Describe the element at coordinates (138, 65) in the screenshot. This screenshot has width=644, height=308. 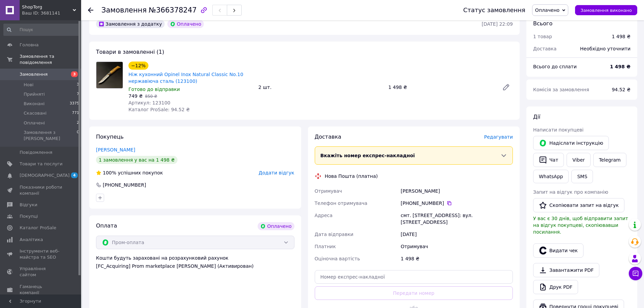
I see `div: −12%` at that location.